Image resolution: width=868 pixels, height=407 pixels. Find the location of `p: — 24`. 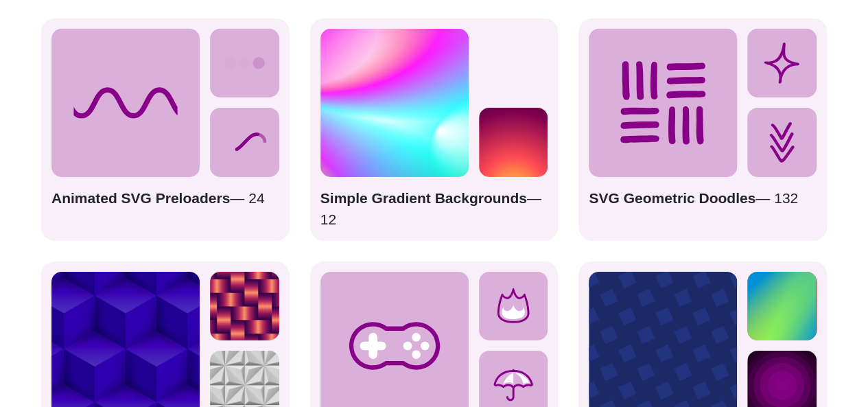

p: — 24 is located at coordinates (165, 208).